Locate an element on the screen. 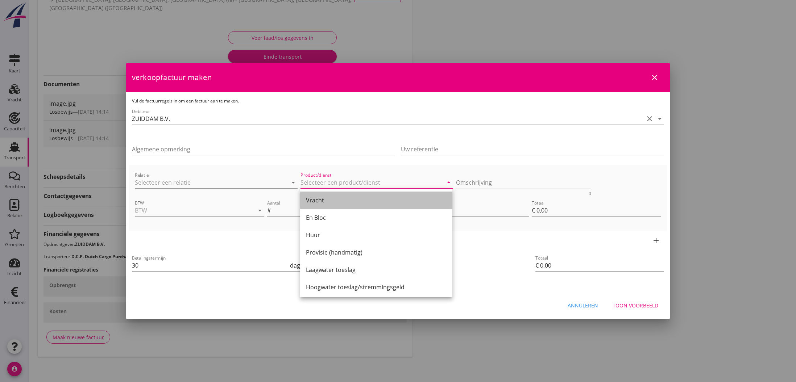 This screenshot has height=382, width=796. div: verkoopfactuur maken is located at coordinates (398, 78).